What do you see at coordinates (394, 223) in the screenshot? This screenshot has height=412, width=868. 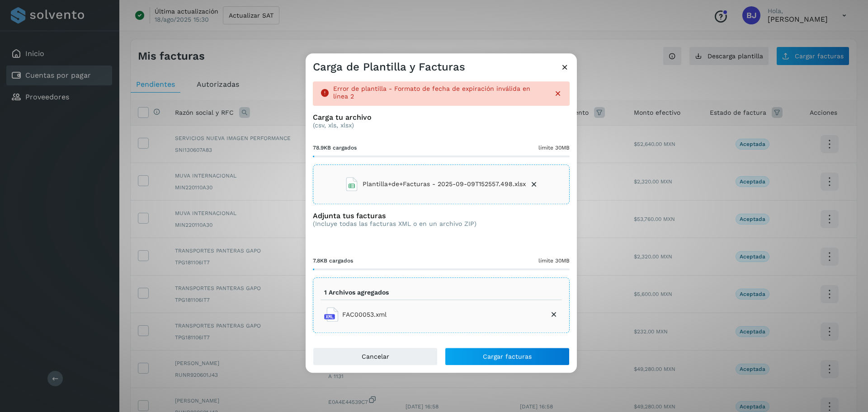 I see `p: (Incluye todas las facturas XML o en un archivo ZIP)` at bounding box center [394, 223].